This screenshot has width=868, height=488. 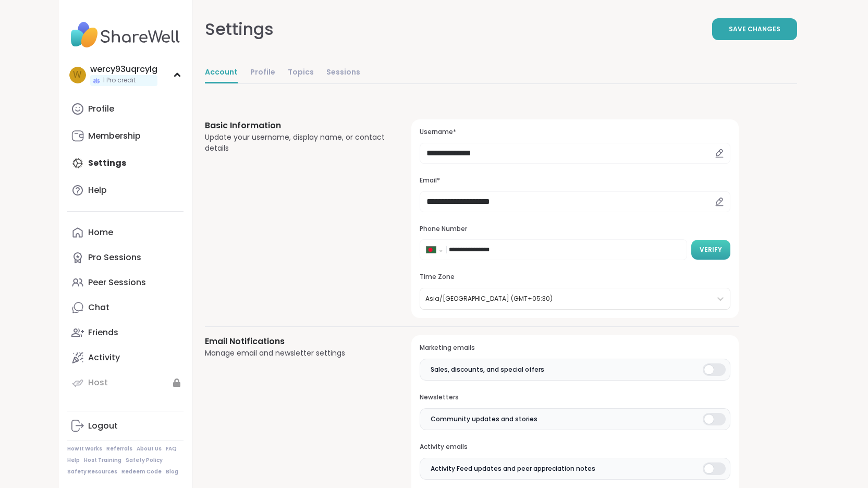 What do you see at coordinates (102, 426) in the screenshot?
I see `div: Logout` at bounding box center [102, 426].